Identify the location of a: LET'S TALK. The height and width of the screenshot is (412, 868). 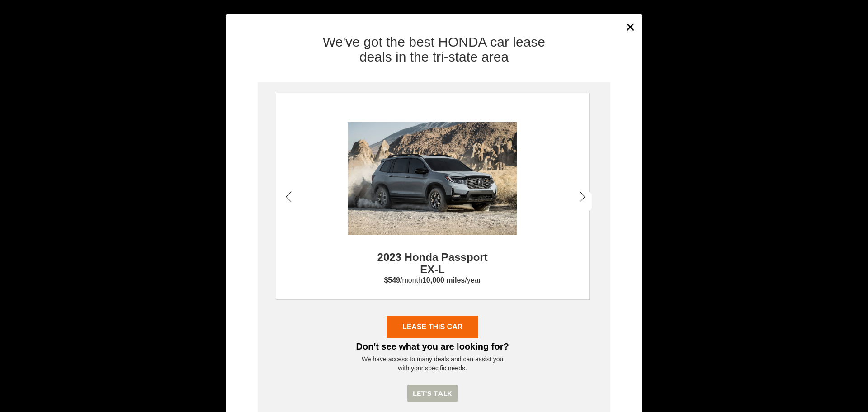
(432, 393).